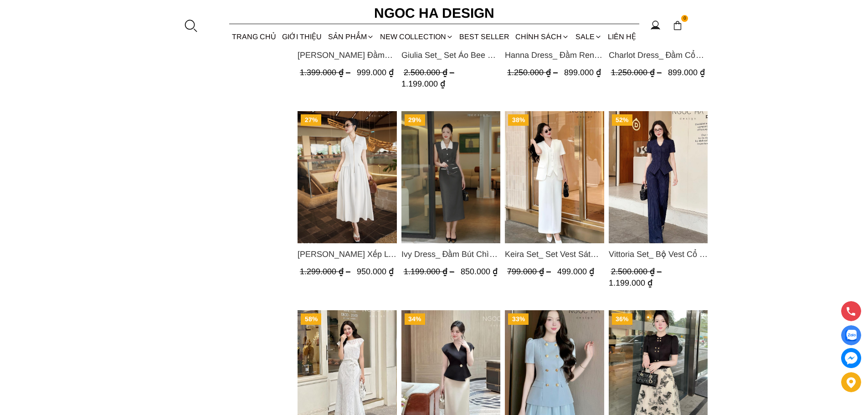 This screenshot has height=415, width=868. What do you see at coordinates (479, 272) in the screenshot?
I see `span: 850.000 ₫` at bounding box center [479, 272].